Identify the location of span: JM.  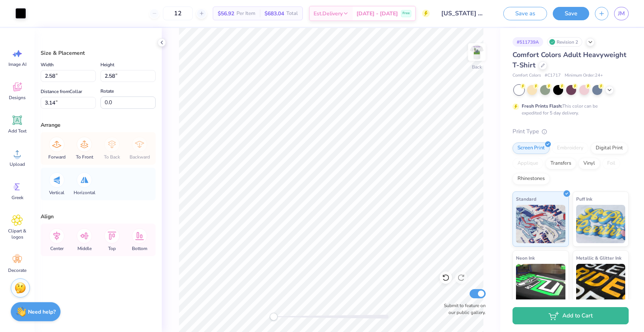
(622, 13).